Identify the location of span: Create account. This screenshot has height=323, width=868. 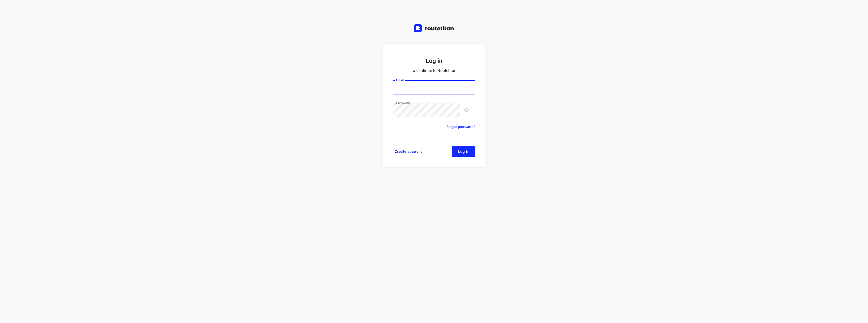
(408, 151).